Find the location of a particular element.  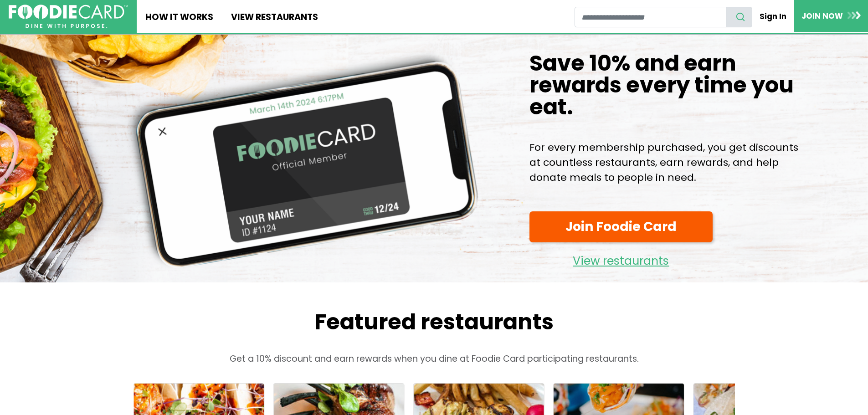

img: FoodieCard; Eat, Drink, Save, Donate is located at coordinates (68, 16).